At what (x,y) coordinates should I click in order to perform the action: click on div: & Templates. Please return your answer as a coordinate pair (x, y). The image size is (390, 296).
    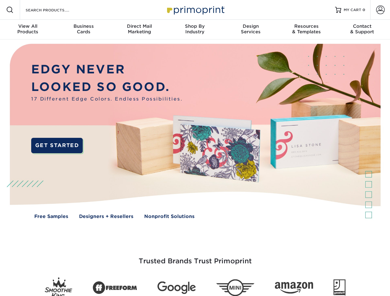
    Looking at the image, I should click on (306, 29).